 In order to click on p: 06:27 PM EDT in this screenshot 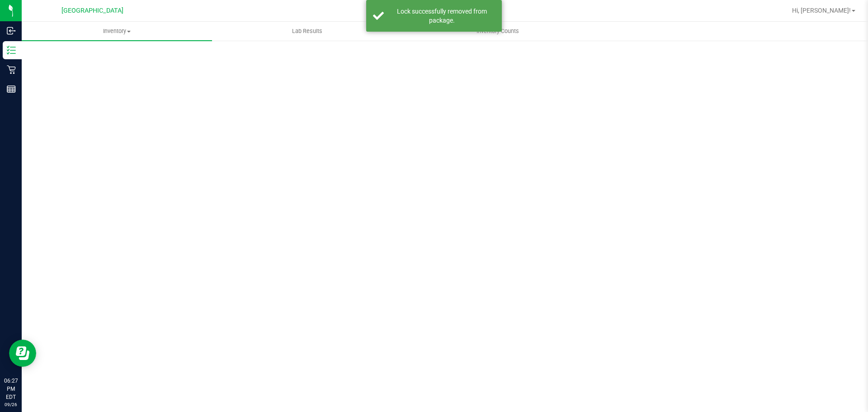, I will do `click(11, 389)`.